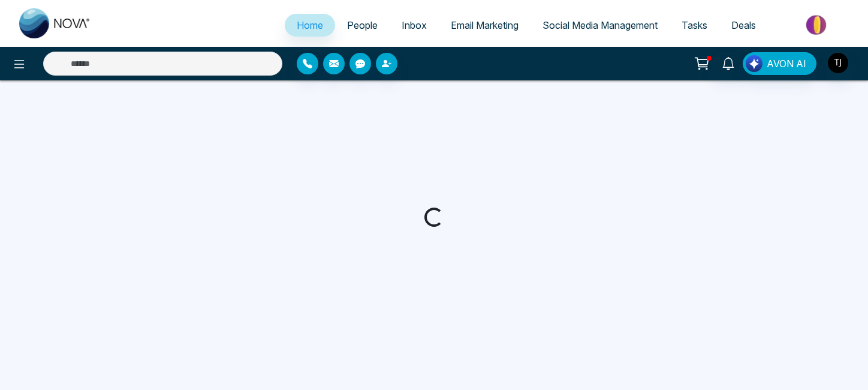 This screenshot has width=868, height=390. Describe the element at coordinates (310, 25) in the screenshot. I see `a: Home` at that location.